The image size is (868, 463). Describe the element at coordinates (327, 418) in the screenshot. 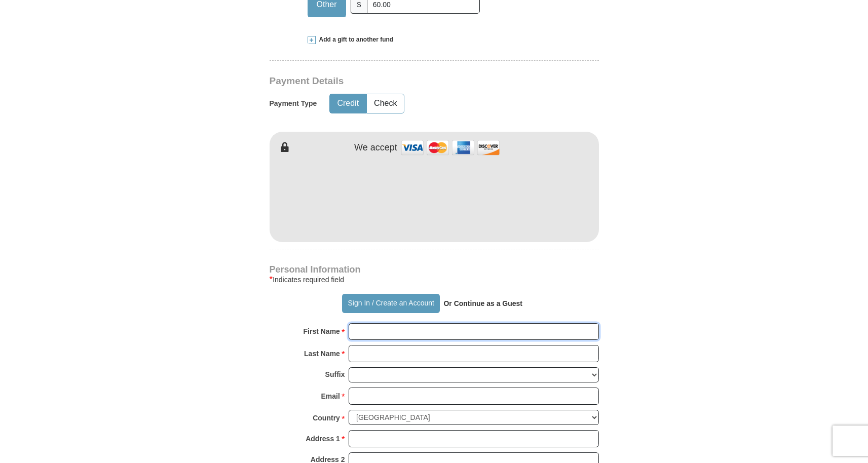

I see `strong: Country` at that location.